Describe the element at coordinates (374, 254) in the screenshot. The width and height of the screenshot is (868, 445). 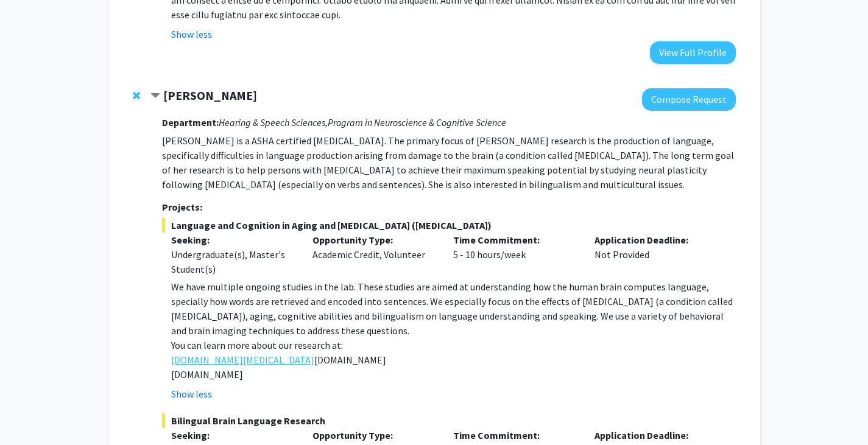
I see `div: Academic Credit, Volunteer` at that location.